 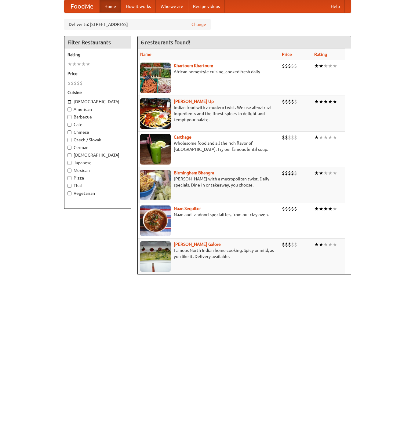 What do you see at coordinates (98, 170) in the screenshot?
I see `label: Mexican` at bounding box center [98, 170].